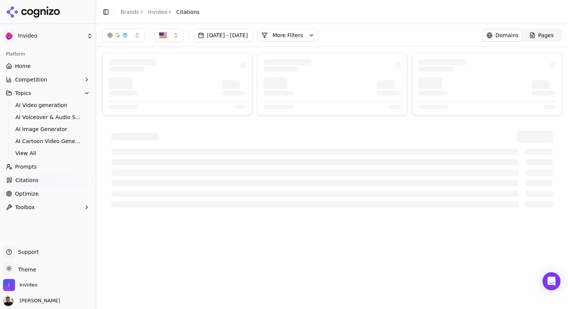 The height and width of the screenshot is (309, 568). Describe the element at coordinates (31, 80) in the screenshot. I see `span: Competition` at that location.